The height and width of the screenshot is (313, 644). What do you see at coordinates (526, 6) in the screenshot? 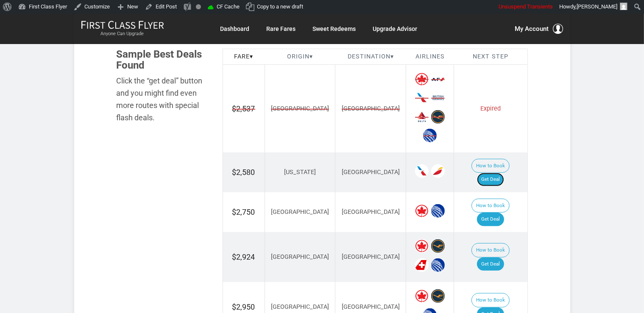
I see `span: Unsuspend Transients` at bounding box center [526, 6].